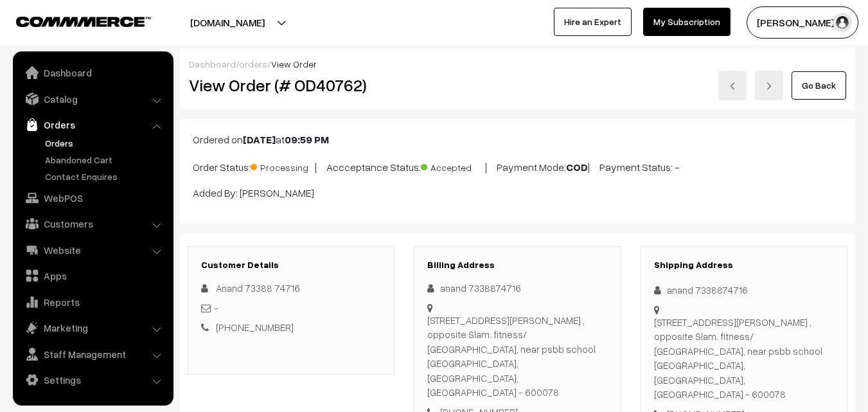 This screenshot has width=868, height=412. What do you see at coordinates (92, 223) in the screenshot?
I see `a: Customers` at bounding box center [92, 223].